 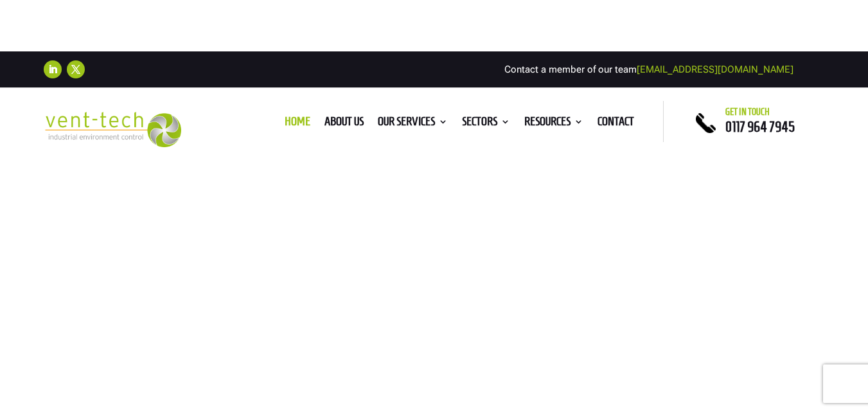 I want to click on a: Our Services, so click(x=412, y=124).